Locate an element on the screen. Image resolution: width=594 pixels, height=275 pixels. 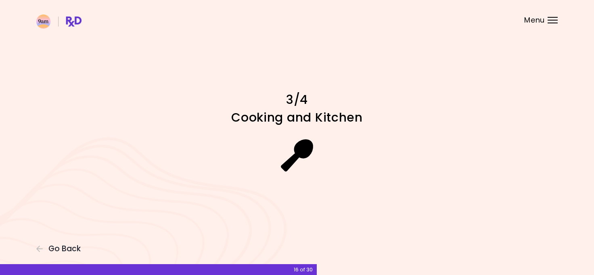
img: RxDiet is located at coordinates (59, 21).